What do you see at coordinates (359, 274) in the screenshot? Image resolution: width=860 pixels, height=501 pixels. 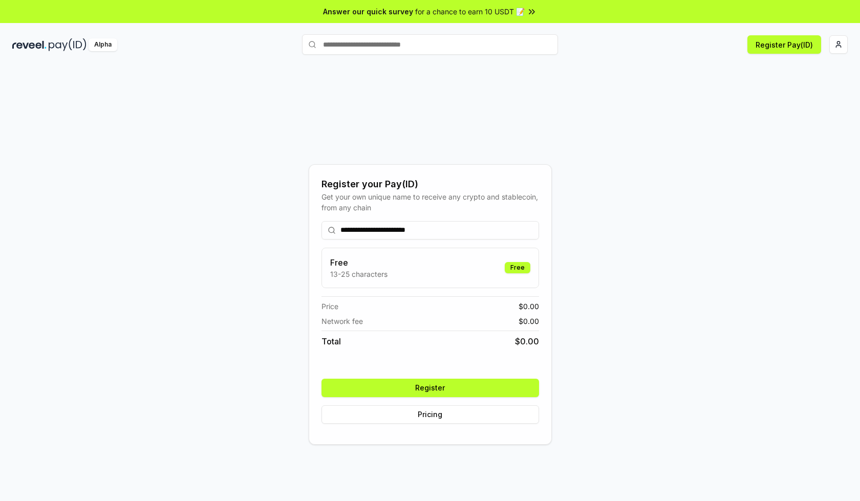 I see `p: 13-25 characters` at bounding box center [359, 274].